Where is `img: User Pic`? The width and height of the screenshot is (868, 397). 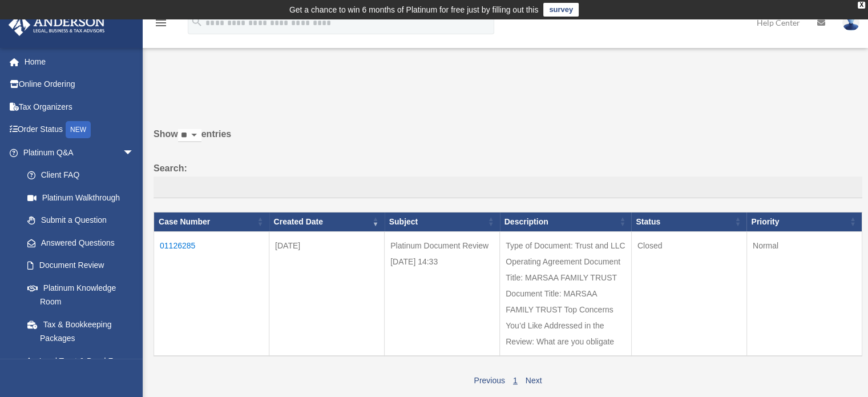
img: User Pic is located at coordinates (851, 22).